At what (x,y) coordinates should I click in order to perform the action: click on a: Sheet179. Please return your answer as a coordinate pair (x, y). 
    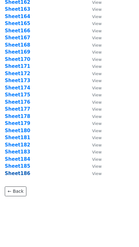
    Looking at the image, I should click on (17, 123).